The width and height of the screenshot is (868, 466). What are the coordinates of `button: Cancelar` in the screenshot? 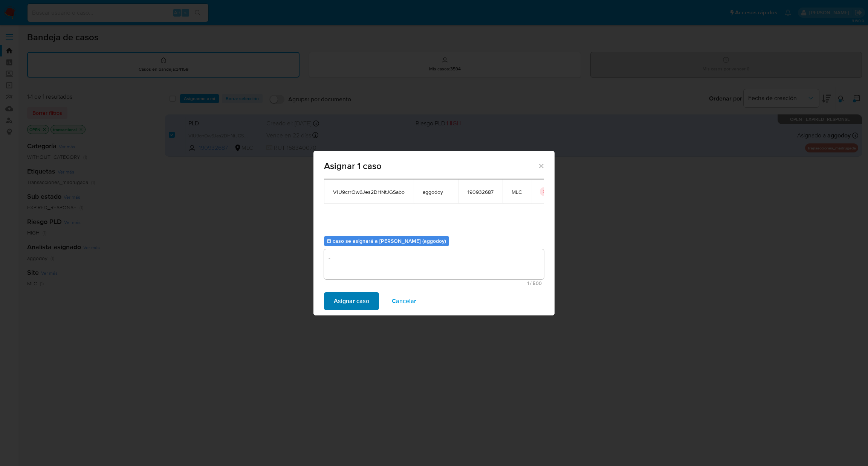 It's located at (404, 301).